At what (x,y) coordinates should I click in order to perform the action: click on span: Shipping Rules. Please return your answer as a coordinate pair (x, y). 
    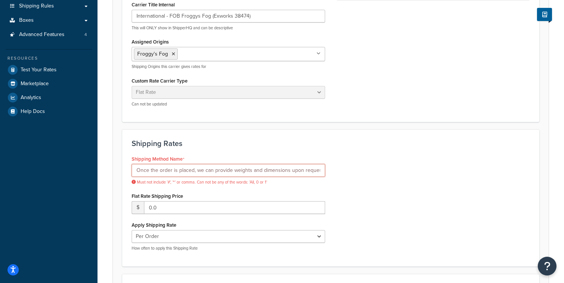
    Looking at the image, I should click on (36, 6).